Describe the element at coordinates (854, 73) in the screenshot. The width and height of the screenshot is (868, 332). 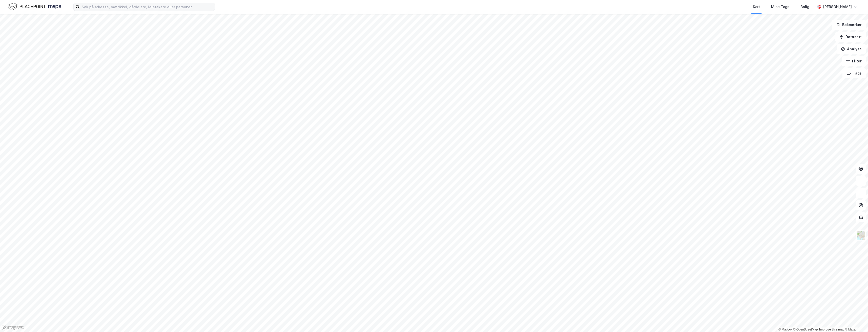
I see `button: Tags` at that location.